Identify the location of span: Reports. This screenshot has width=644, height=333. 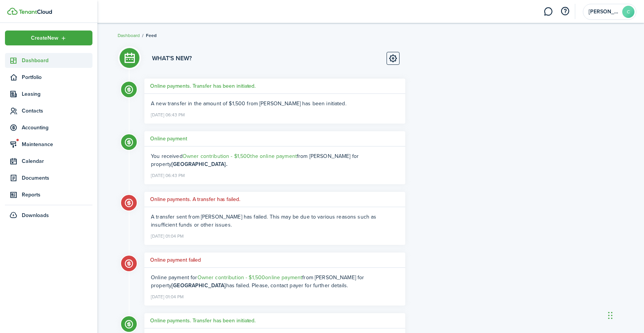
(57, 195).